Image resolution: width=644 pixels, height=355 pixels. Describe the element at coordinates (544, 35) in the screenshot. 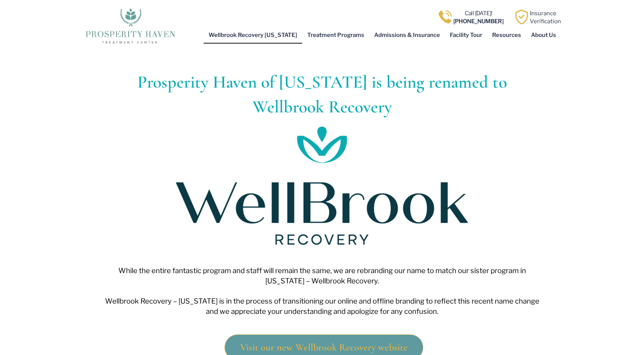

I see `a: About Us` at that location.